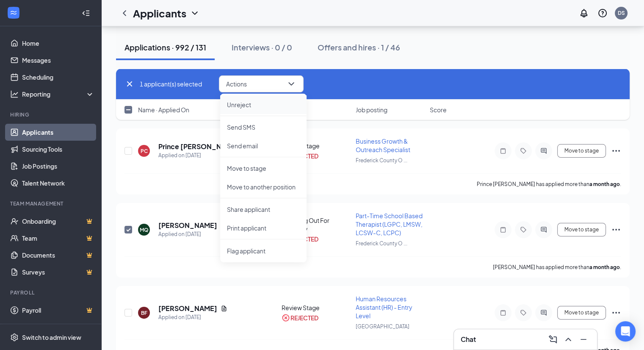 The image size is (644, 350). Describe the element at coordinates (58, 78) in the screenshot. I see `a: Scheduling` at that location.